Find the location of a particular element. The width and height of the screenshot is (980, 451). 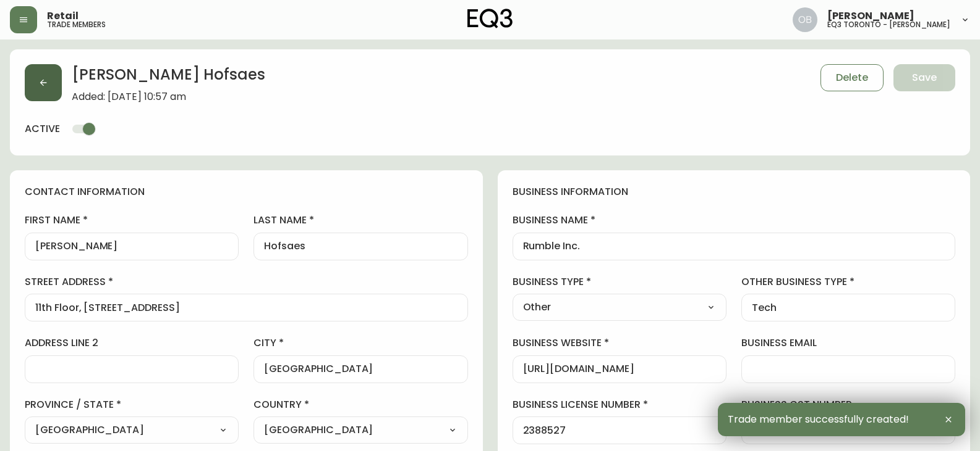

h5: trade members is located at coordinates (76, 25).